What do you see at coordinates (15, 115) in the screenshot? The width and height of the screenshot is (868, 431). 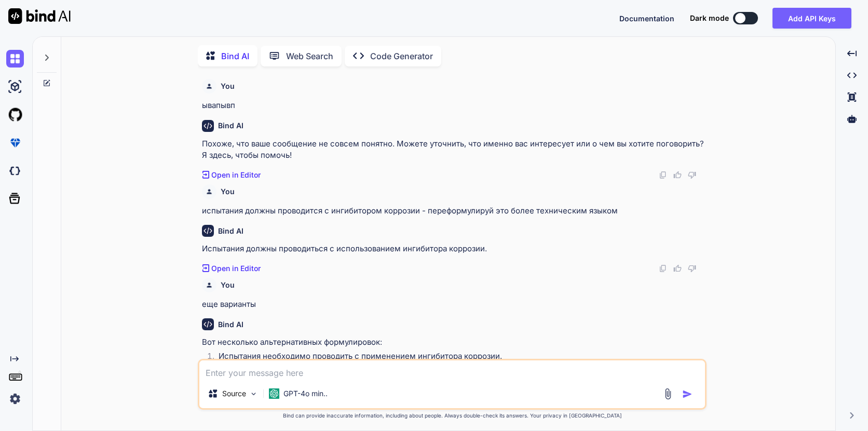 I see `img: githubLight` at bounding box center [15, 115].